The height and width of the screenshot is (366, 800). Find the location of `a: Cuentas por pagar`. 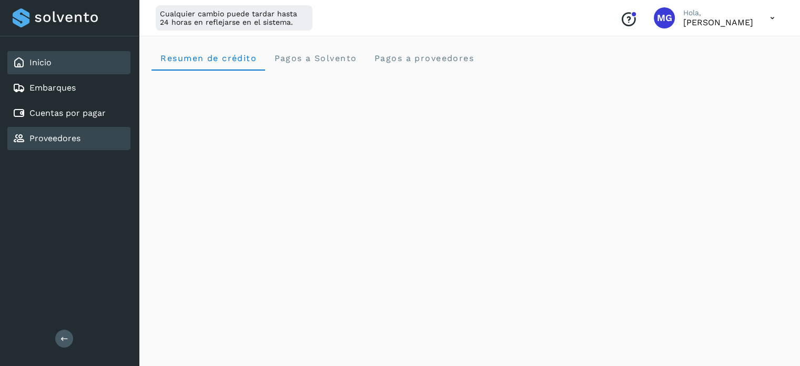

a: Cuentas por pagar is located at coordinates (67, 113).